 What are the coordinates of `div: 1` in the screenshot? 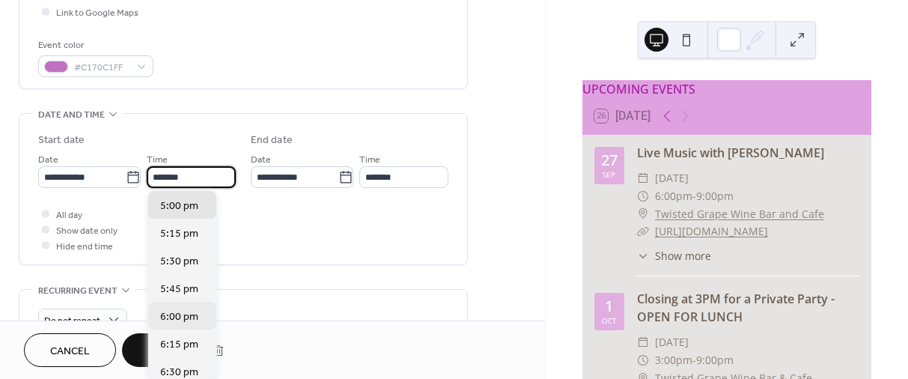 It's located at (608, 306).